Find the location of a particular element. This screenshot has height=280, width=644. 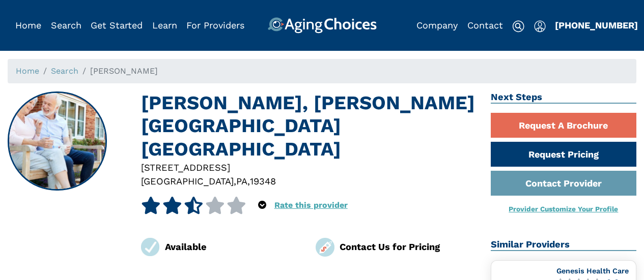

img: search-icon.svg is located at coordinates (518, 26).